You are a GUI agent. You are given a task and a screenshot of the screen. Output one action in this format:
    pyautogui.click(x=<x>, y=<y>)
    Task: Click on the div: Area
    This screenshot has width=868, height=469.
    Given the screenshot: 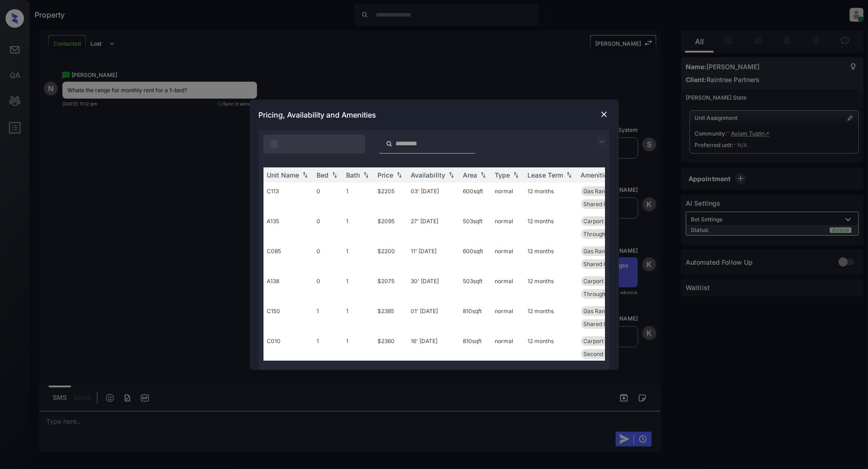 What is the action you would take?
    pyautogui.click(x=470, y=175)
    